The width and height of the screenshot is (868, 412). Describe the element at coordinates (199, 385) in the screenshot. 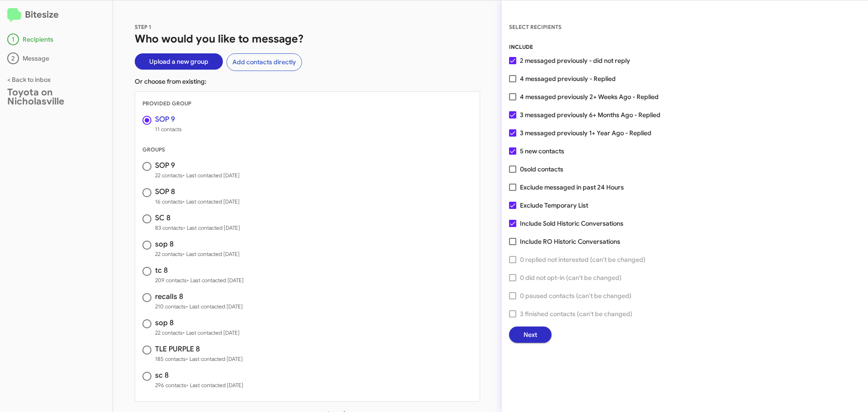

I see `span: 296 contacts` at that location.